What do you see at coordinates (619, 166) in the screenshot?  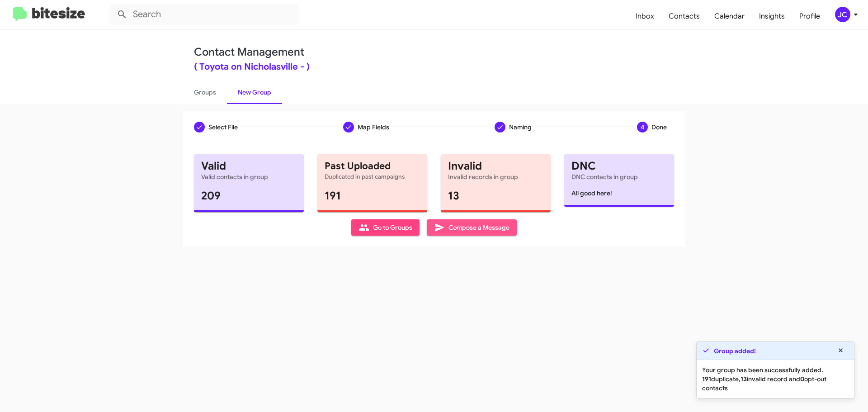 I see `mat-card-title: DNC` at bounding box center [619, 166].